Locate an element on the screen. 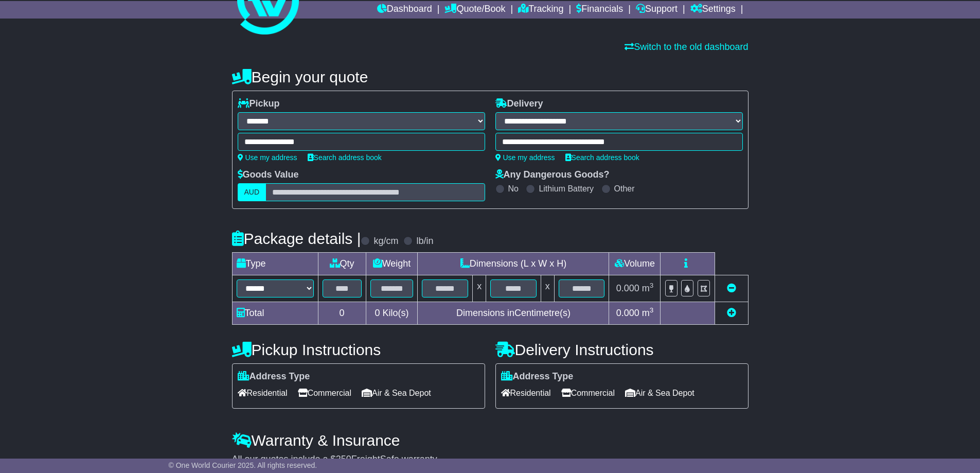  a: Remove this item is located at coordinates (731, 288).